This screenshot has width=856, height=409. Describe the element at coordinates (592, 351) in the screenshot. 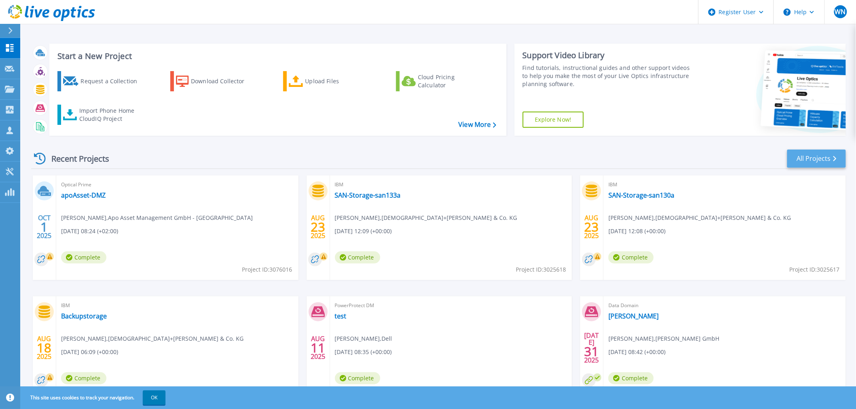

I see `span: 31` at that location.